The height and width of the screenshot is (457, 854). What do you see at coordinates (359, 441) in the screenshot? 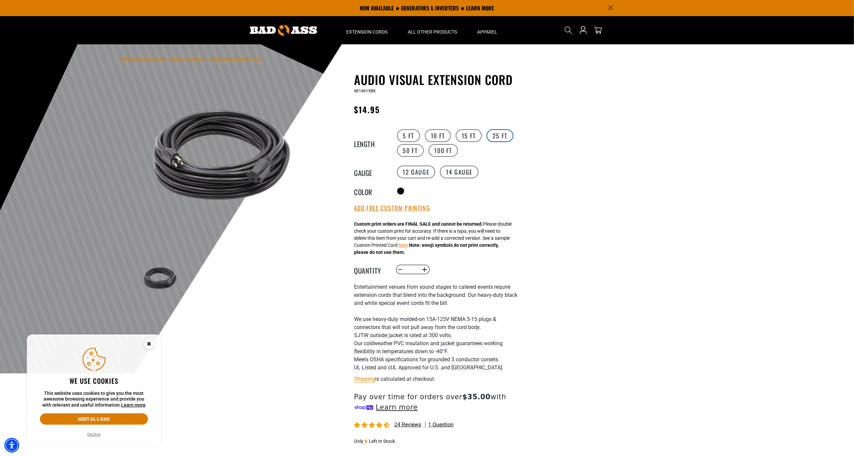
I see `span: Only` at bounding box center [359, 441].